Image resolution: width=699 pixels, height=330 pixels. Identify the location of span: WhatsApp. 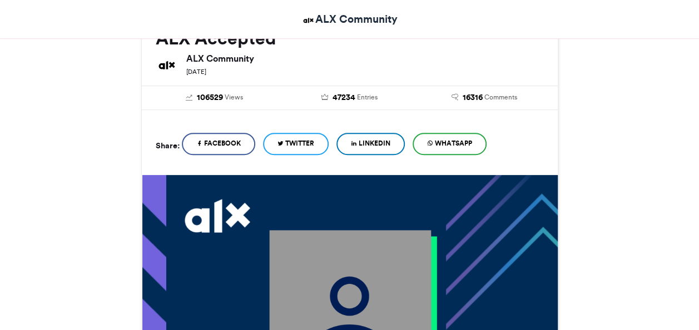
(453, 143).